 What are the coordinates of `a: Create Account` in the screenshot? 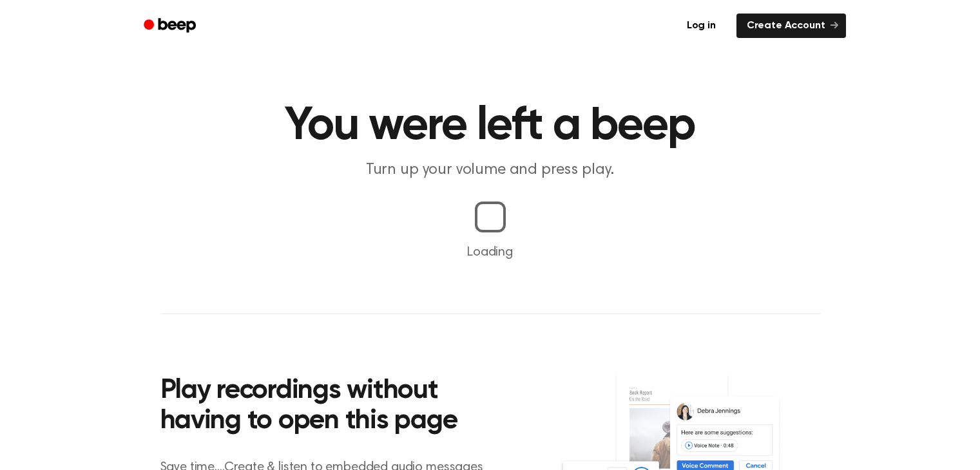 It's located at (791, 26).